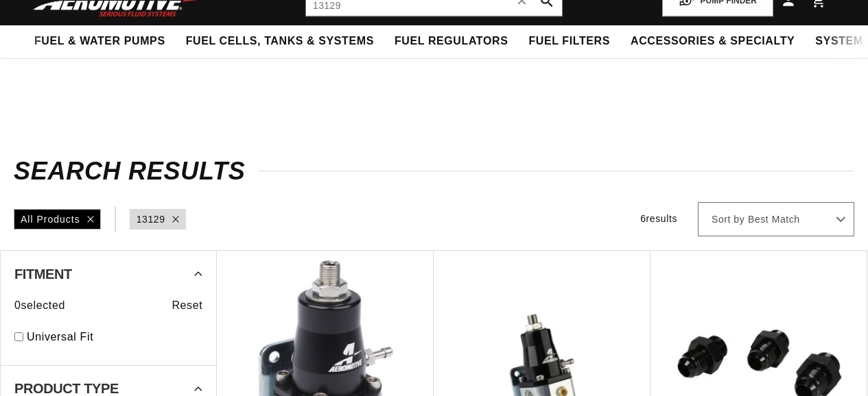  Describe the element at coordinates (569, 41) in the screenshot. I see `span: Fuel Filters` at that location.